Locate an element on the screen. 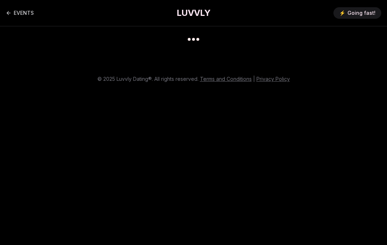 The height and width of the screenshot is (245, 387). h1: LUVVLY is located at coordinates (194, 13).